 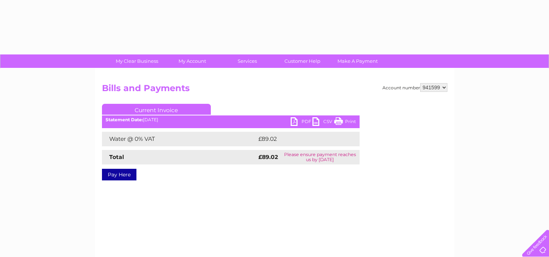 I want to click on a: Services, so click(x=247, y=61).